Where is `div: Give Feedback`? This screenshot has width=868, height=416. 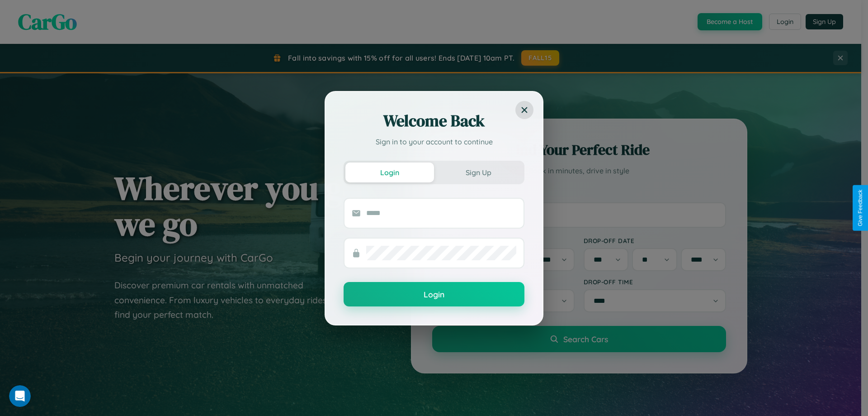 div: Give Feedback is located at coordinates (860, 207).